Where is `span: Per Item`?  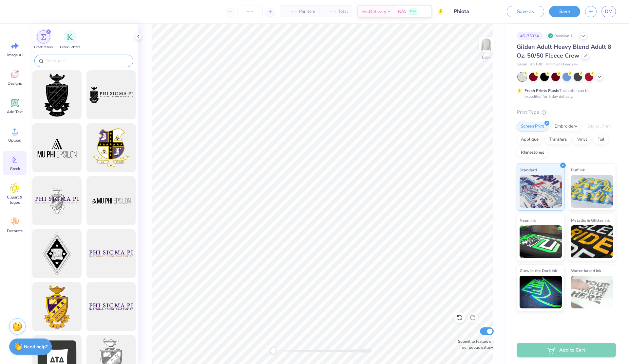 span: Per Item is located at coordinates (307, 11).